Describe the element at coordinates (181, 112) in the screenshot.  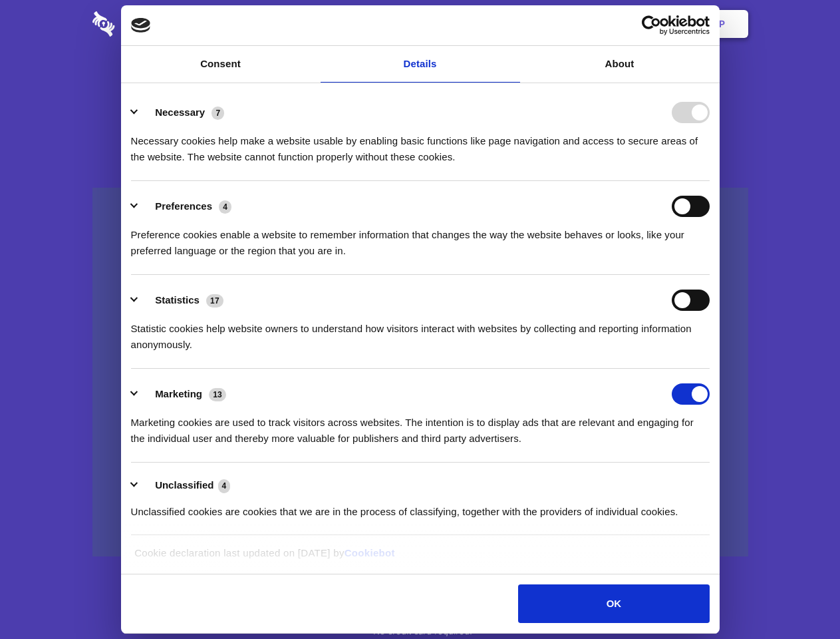
I see `button: Necessary (7)` at that location.